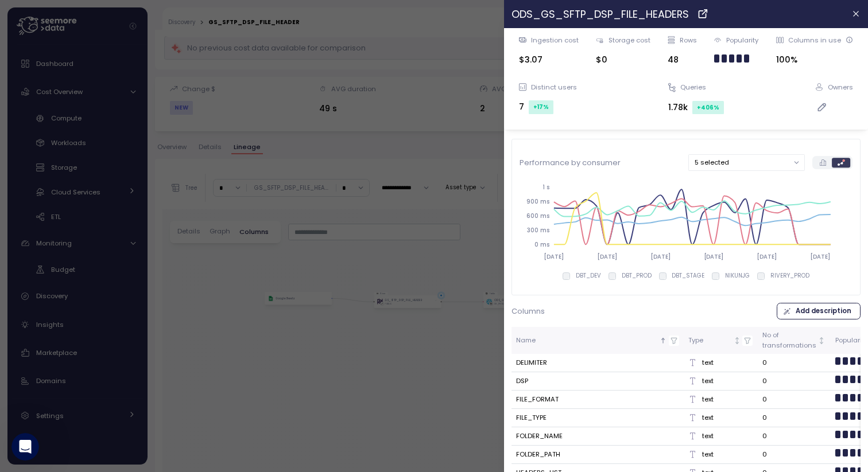 The image size is (868, 472). Describe the element at coordinates (522, 382) in the screenshot. I see `div: DSP` at that location.